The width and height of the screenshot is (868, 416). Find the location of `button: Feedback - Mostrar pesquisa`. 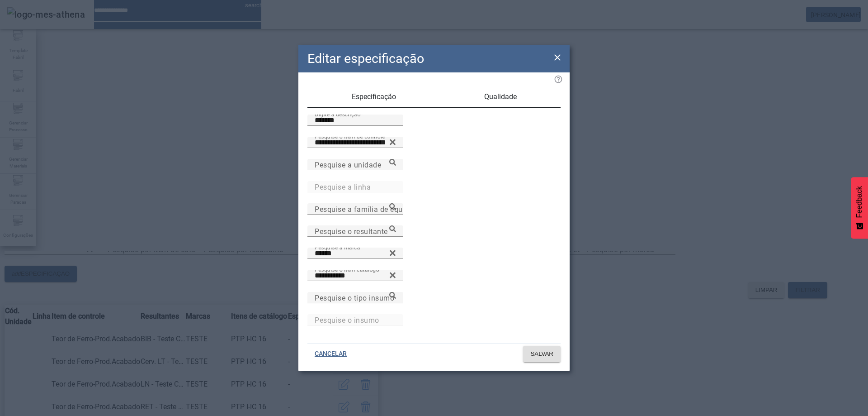

button: Feedback - Mostrar pesquisa is located at coordinates (859, 208).